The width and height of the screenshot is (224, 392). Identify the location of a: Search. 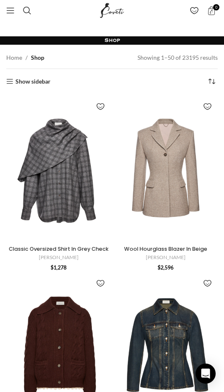
(27, 10).